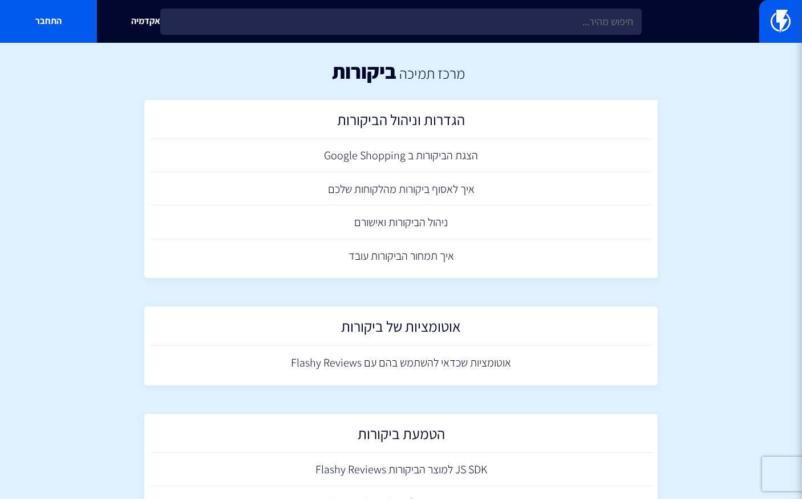 The width and height of the screenshot is (802, 499). Describe the element at coordinates (401, 436) in the screenshot. I see `a: הטמעת ביקורות` at that location.